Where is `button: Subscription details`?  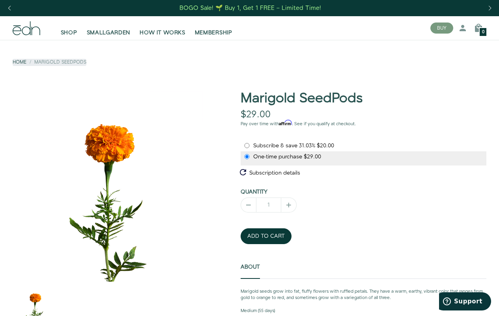
button: Subscription details is located at coordinates (270, 173).